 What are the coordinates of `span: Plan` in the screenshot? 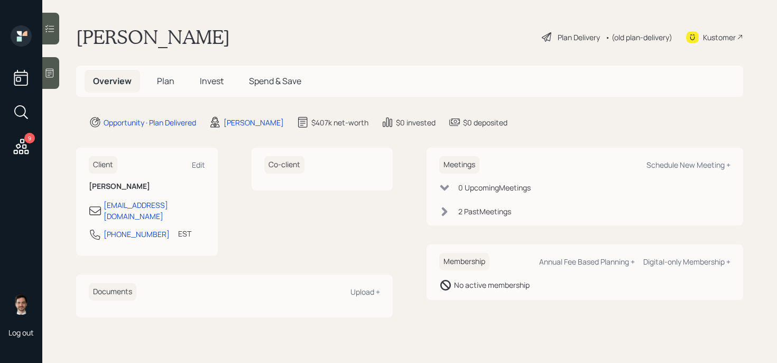 It's located at (165, 81).